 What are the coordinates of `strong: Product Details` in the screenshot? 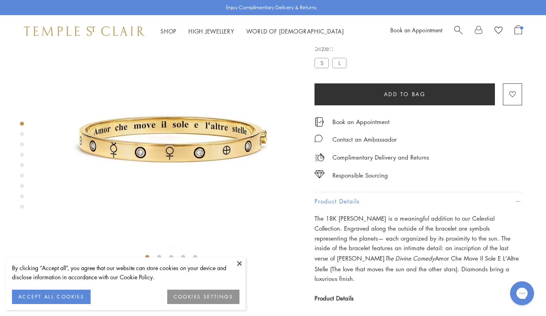 It's located at (334, 298).